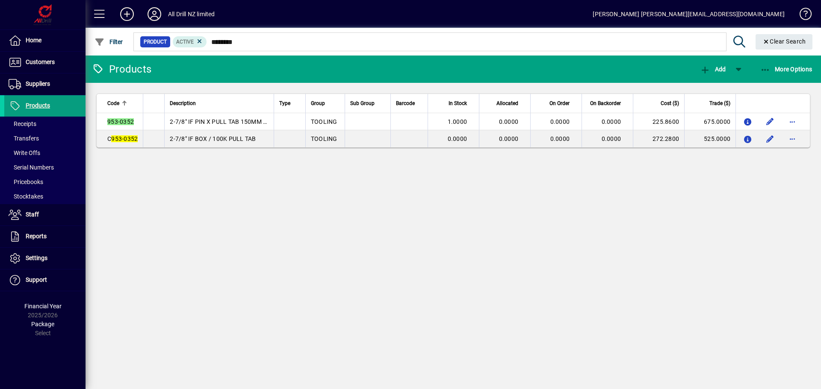 The width and height of the screenshot is (821, 389). Describe the element at coordinates (710, 139) in the screenshot. I see `td: 525.0000` at that location.